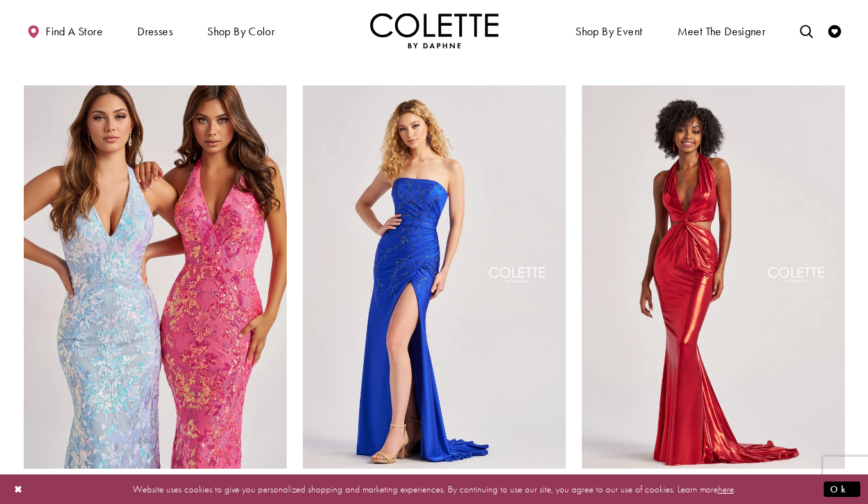 The image size is (868, 504). I want to click on a: Meet the designer, so click(721, 30).